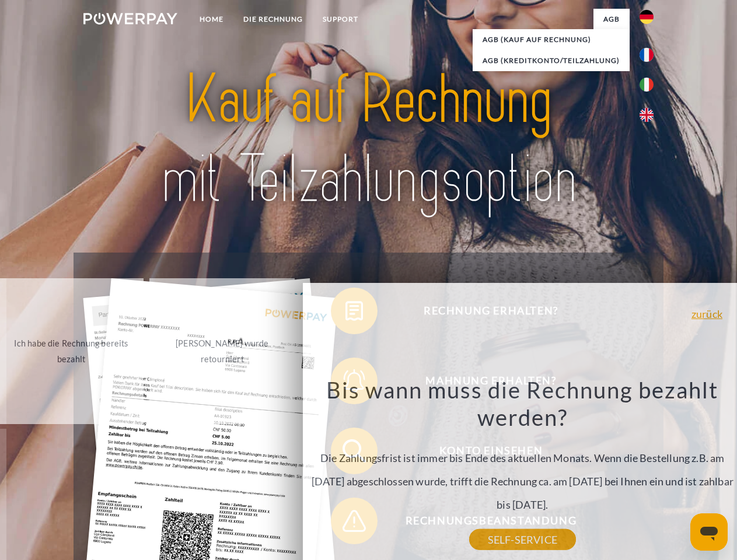 The height and width of the screenshot is (560, 737). What do you see at coordinates (646, 85) in the screenshot?
I see `img: it` at bounding box center [646, 85].